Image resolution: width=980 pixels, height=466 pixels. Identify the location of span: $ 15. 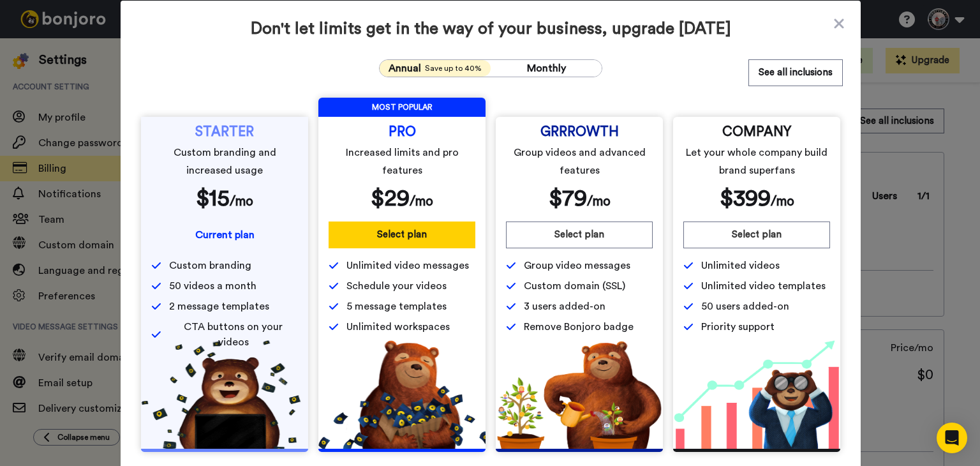
(212, 199).